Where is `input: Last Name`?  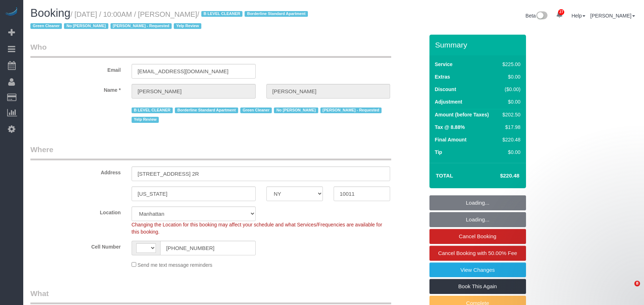
input: Last Name is located at coordinates (328, 91).